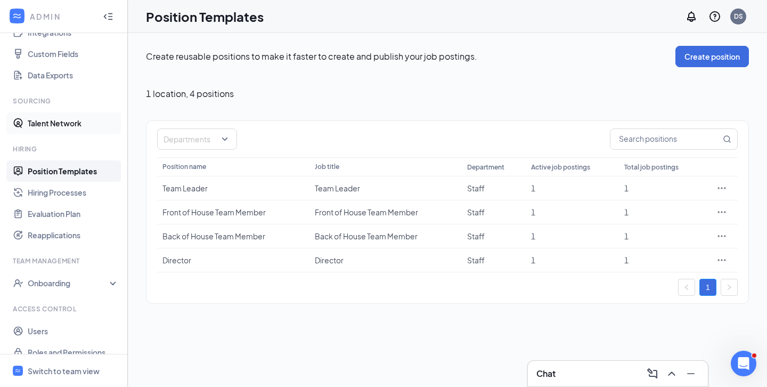  I want to click on button: right, so click(729, 287).